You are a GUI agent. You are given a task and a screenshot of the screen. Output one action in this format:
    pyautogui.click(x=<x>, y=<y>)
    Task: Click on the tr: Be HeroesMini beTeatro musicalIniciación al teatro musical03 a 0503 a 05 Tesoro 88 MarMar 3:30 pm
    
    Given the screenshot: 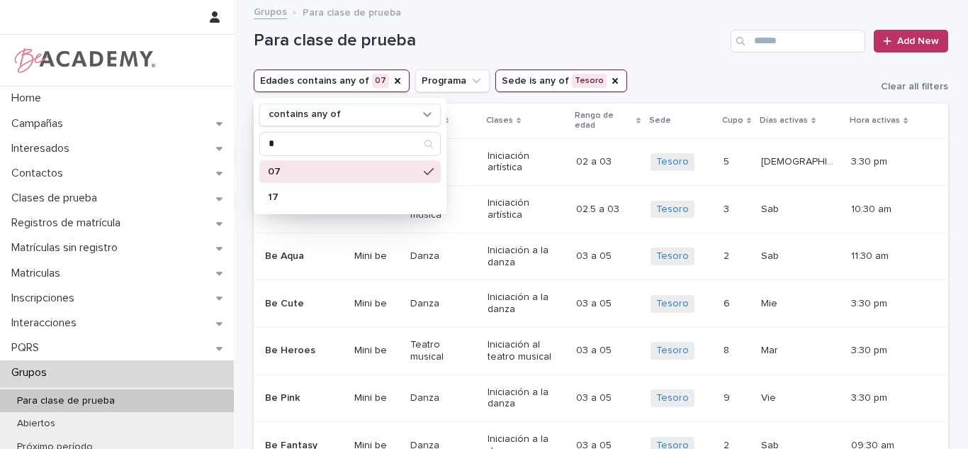 What is the action you would take?
    pyautogui.click(x=601, y=350)
    